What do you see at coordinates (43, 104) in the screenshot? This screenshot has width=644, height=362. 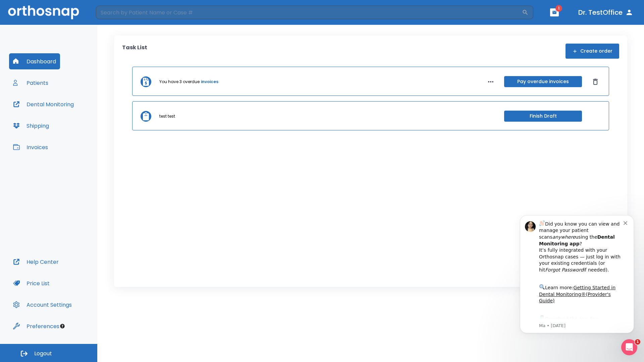 I see `a: Dental Monitoring` at bounding box center [43, 104].